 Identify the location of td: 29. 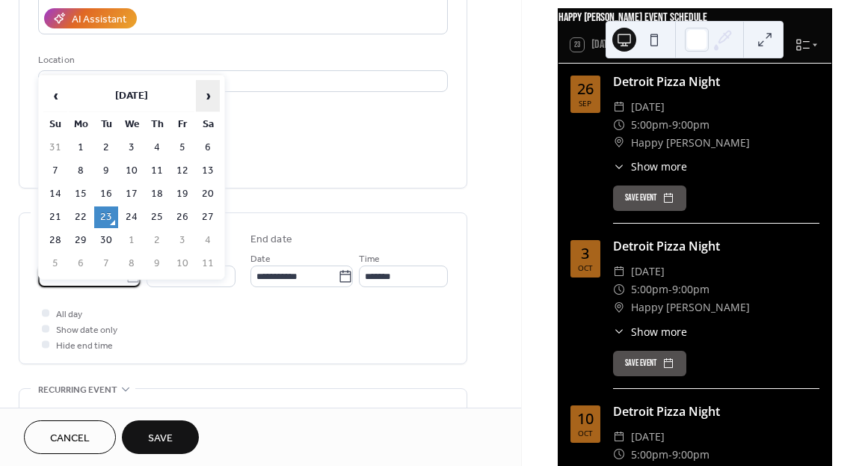
(81, 240).